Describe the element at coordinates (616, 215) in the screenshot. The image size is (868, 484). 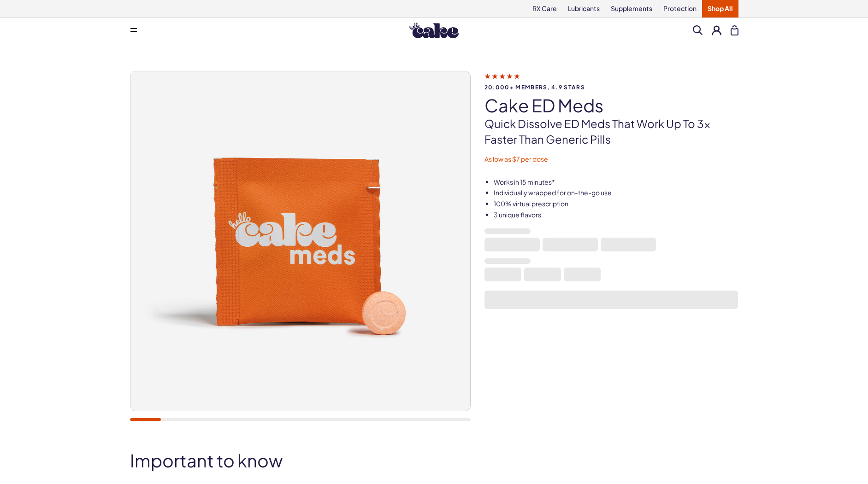
I see `li: 3 unique flavors` at that location.